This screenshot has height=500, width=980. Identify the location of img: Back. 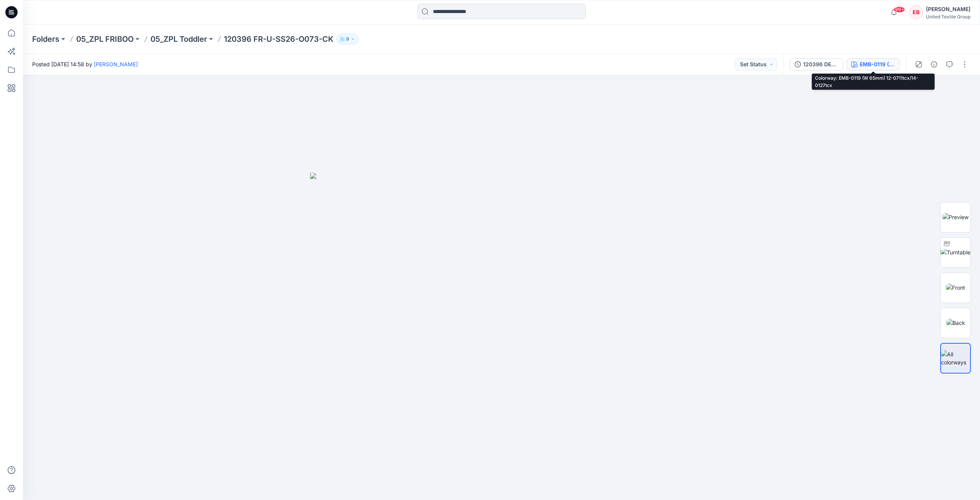
(955, 323).